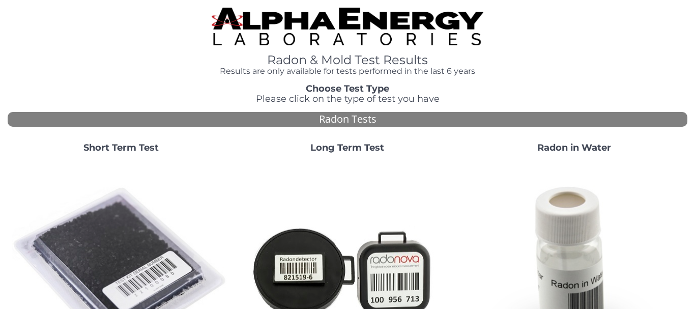 The height and width of the screenshot is (309, 695). What do you see at coordinates (348, 71) in the screenshot?
I see `h4: Results are only available for tests performed in the last 6 years` at bounding box center [348, 71].